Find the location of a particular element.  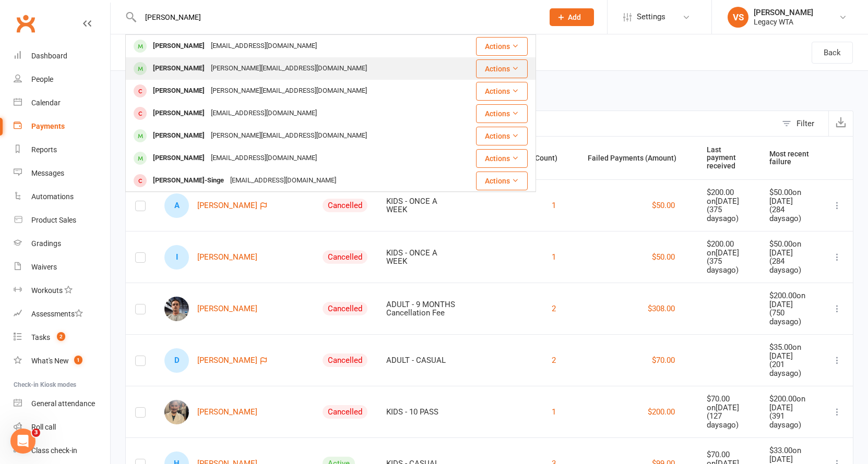

span: Settings is located at coordinates (651, 17).